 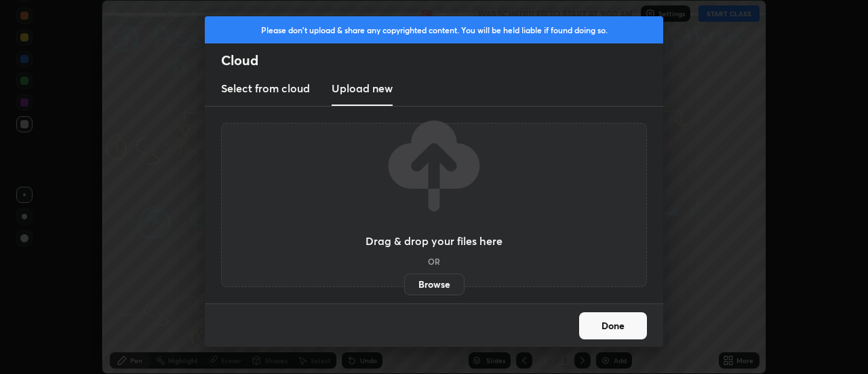 What do you see at coordinates (434, 30) in the screenshot?
I see `div: Please don't upload & share any copyrighted content. You will be held liable if found doing so.` at bounding box center [434, 30].